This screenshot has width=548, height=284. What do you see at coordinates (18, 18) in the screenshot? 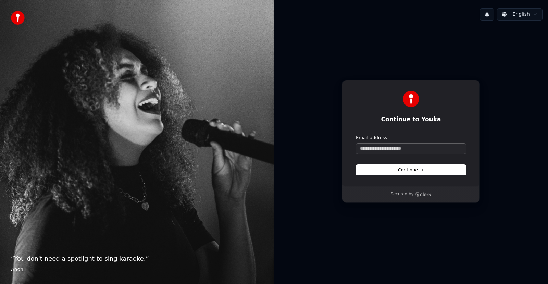
I see `img: youka` at bounding box center [18, 18].